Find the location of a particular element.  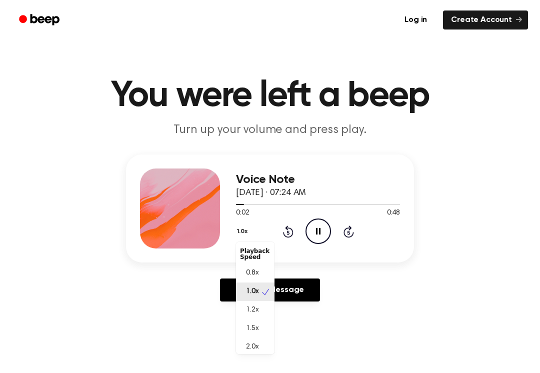

span: 1.5x is located at coordinates (252, 328).